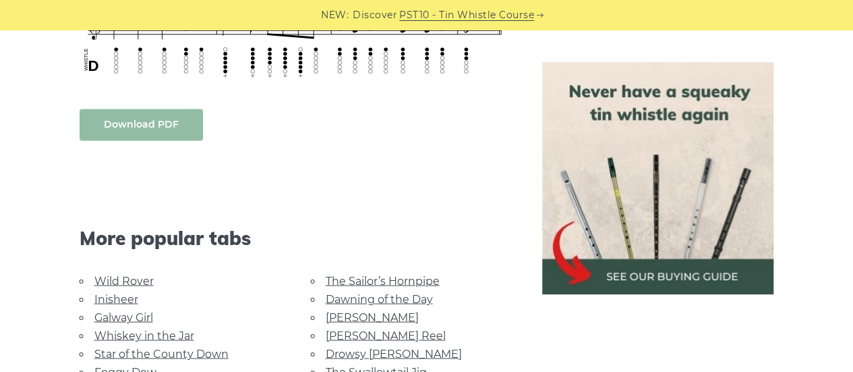  I want to click on span: Discover, so click(375, 15).